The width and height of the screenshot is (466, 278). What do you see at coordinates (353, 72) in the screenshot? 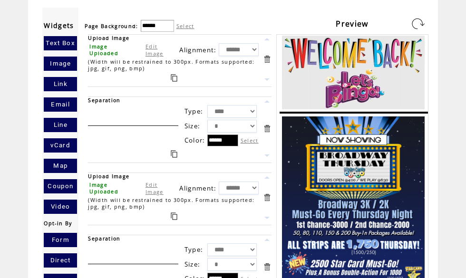
I see `img: images` at bounding box center [353, 72].